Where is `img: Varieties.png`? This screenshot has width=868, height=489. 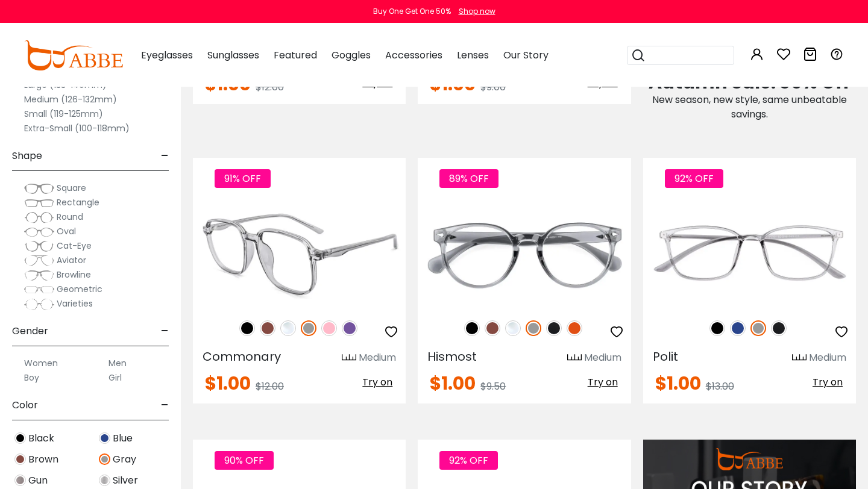 img: Varieties.png is located at coordinates (39, 304).